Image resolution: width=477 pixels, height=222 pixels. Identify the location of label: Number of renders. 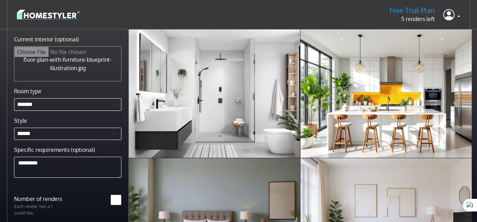
(39, 199).